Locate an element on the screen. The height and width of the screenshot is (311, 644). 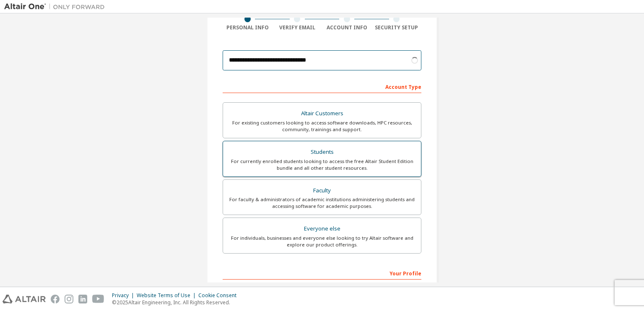
div: Personal Info is located at coordinates (248, 28).